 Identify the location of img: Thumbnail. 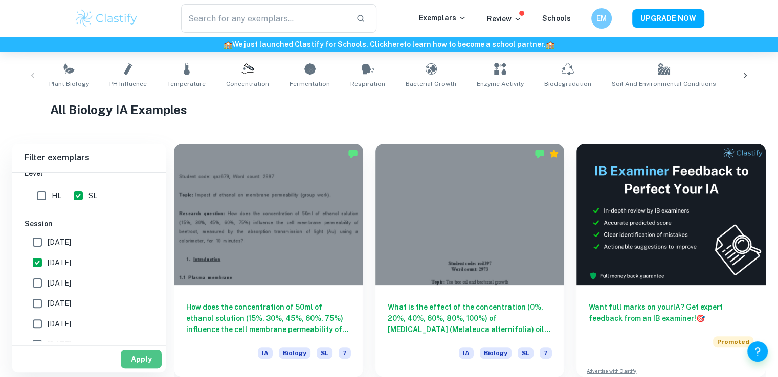
(671, 214).